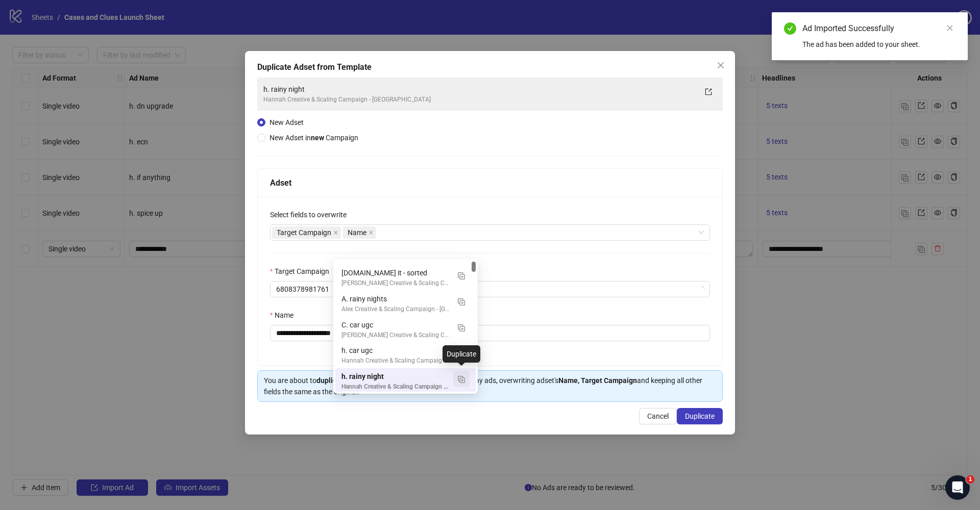  Describe the element at coordinates (302, 271) in the screenshot. I see `label: Target Campaign` at that location.